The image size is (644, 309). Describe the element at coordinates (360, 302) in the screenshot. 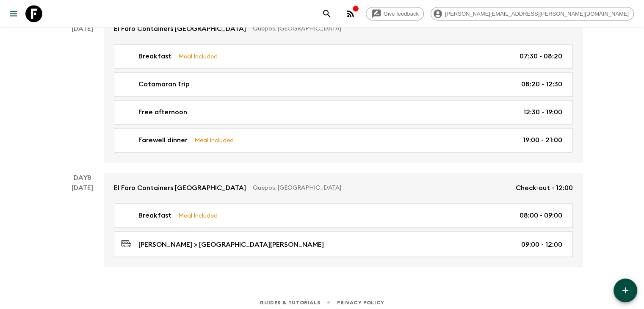

I see `a: Privacy Policy` at that location.